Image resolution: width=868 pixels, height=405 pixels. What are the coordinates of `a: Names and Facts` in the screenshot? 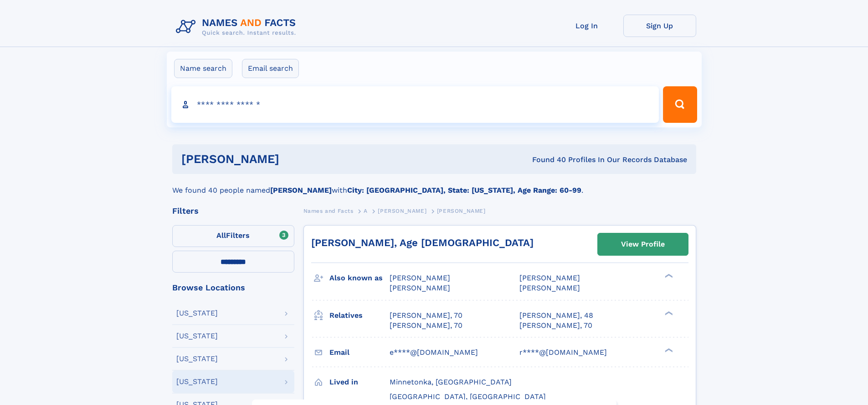 It's located at (329, 211).